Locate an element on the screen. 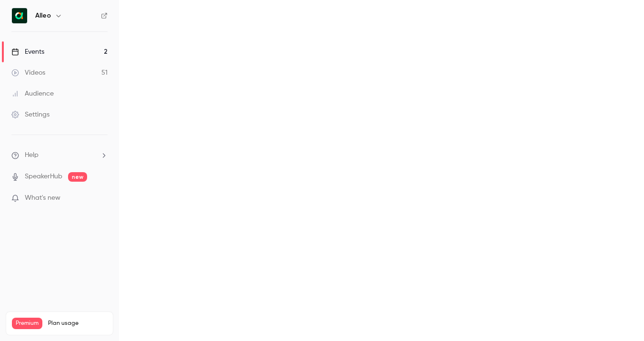 The height and width of the screenshot is (341, 644). span: Plan usage is located at coordinates (77, 324).